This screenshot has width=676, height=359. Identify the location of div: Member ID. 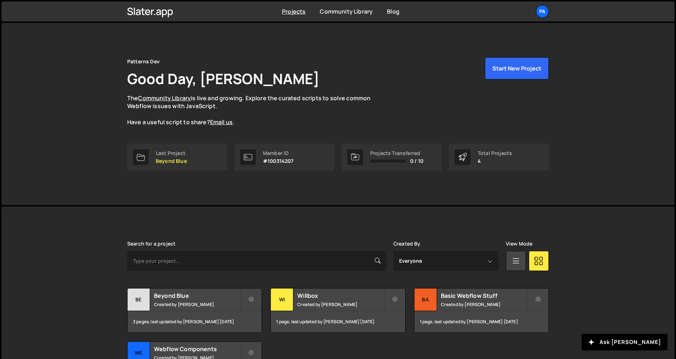
(279, 153).